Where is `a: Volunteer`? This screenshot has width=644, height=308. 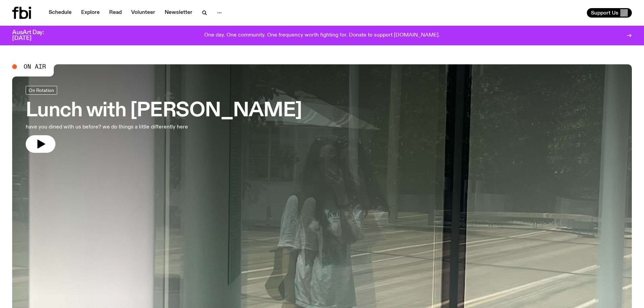 a: Volunteer is located at coordinates (143, 13).